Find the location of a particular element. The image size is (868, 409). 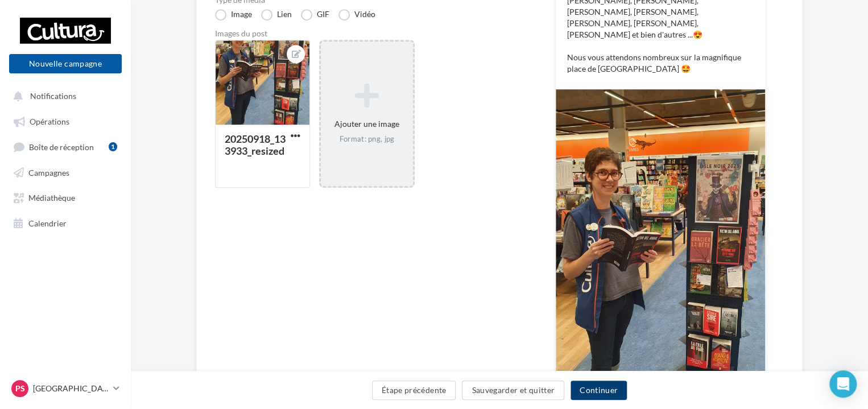

span: Calendrier is located at coordinates (47, 223).